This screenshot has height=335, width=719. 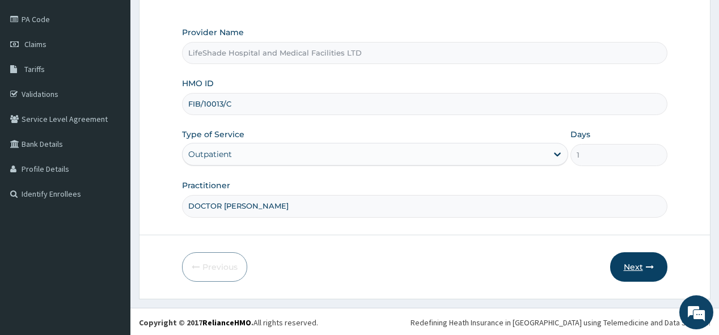 I want to click on input: Enter HMO ID, so click(x=424, y=104).